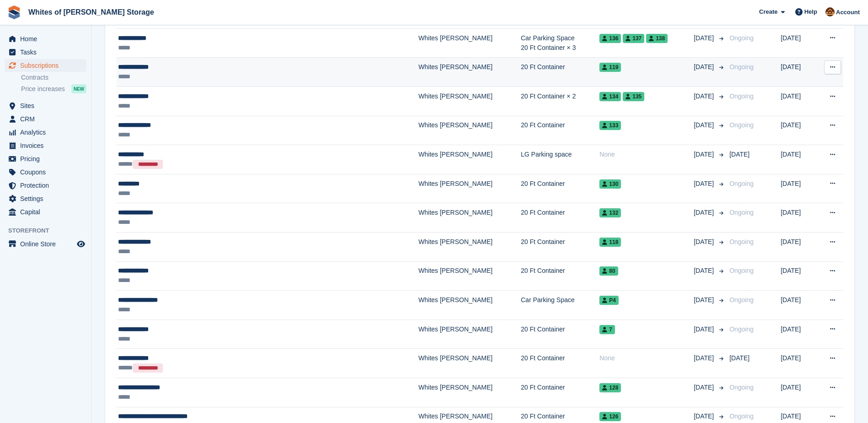  I want to click on span: 138, so click(656, 39).